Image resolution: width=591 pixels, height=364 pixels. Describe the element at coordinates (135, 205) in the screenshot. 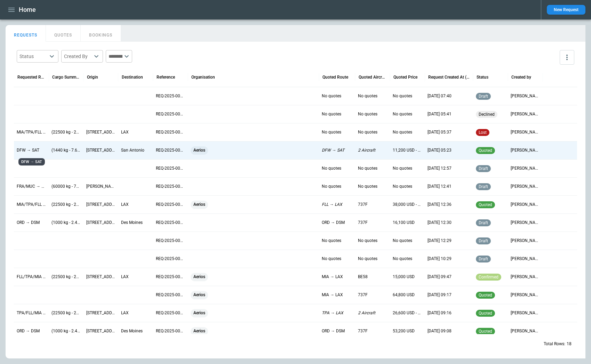

I see `p: LAX` at that location.